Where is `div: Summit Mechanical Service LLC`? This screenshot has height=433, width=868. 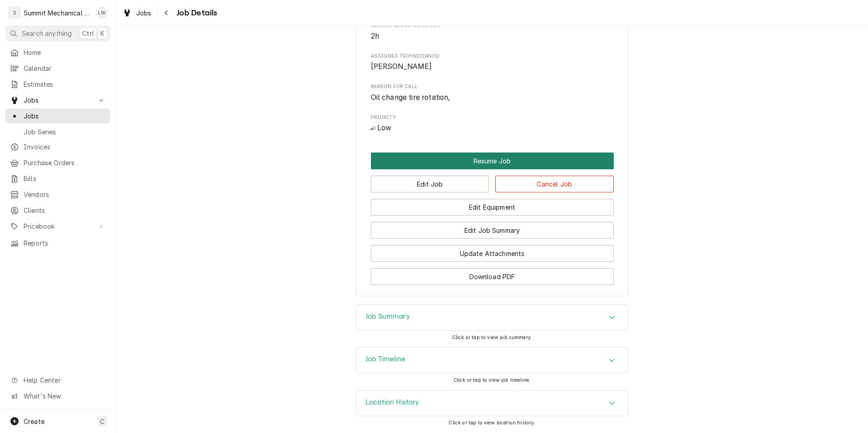 div: Summit Mechanical Service LLC is located at coordinates (57, 12).